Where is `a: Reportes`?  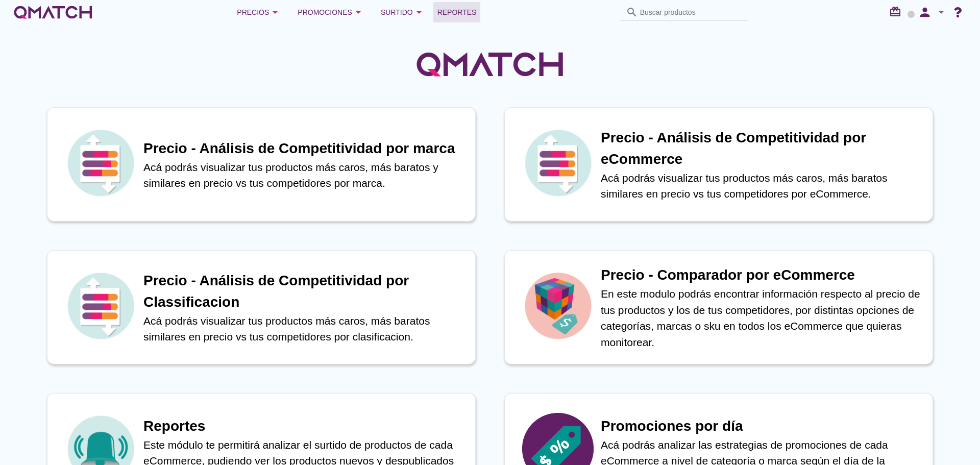
a: Reportes is located at coordinates (457, 12).